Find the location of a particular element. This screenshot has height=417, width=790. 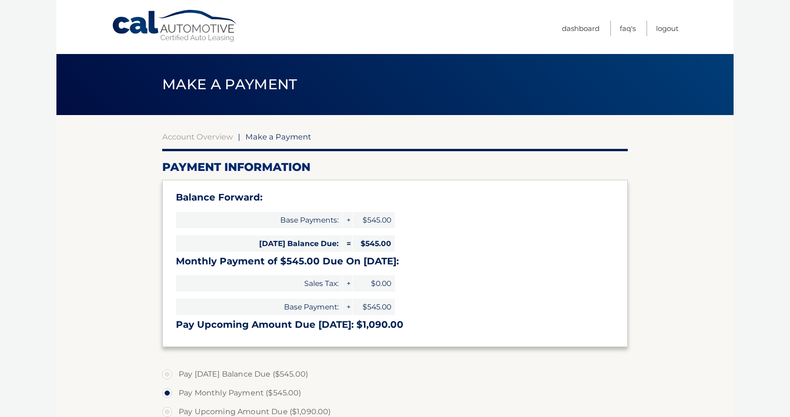

label: Pay Monthly Payment ($545.00) is located at coordinates (395, 393).